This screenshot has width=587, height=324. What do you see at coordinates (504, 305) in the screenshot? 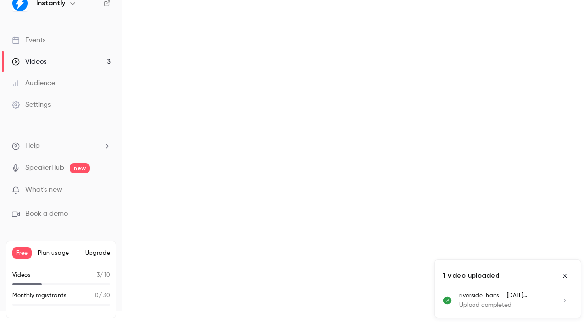
I see `p: Upload completed` at bounding box center [504, 305].